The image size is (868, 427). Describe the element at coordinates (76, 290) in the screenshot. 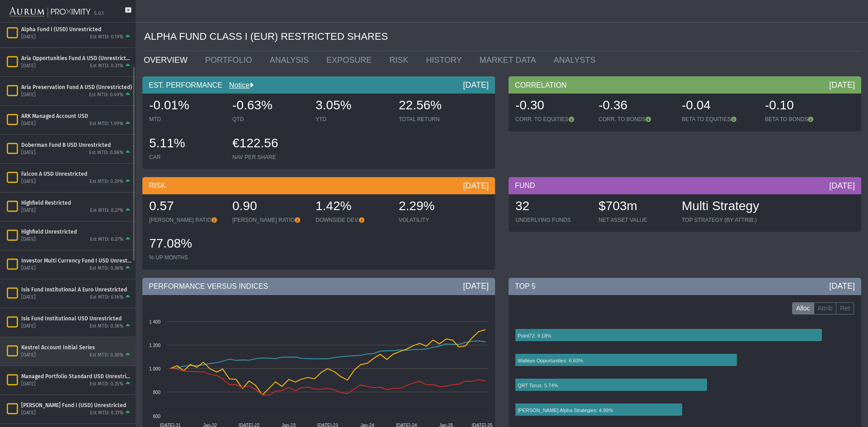

I see `div: Isis Fund Institutional A Euro Unrestricted` at that location.